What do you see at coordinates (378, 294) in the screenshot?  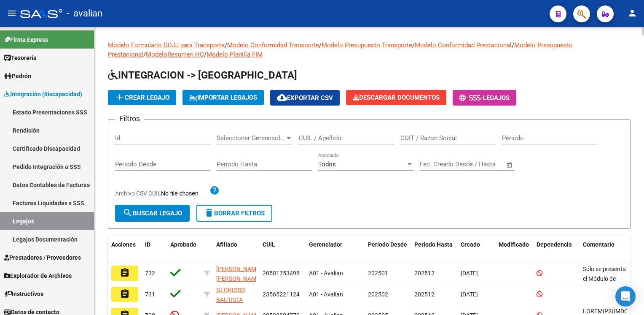 I see `span: 202502` at bounding box center [378, 294].